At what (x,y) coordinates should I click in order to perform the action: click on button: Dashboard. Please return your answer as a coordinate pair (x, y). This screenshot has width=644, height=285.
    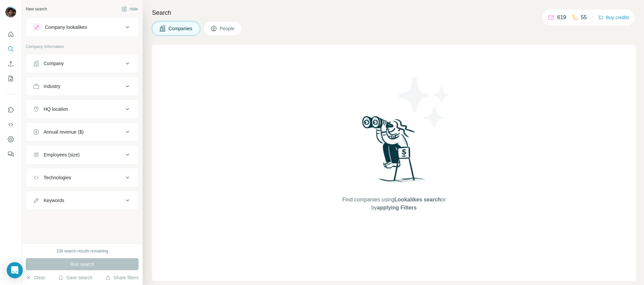
    Looking at the image, I should click on (11, 140).